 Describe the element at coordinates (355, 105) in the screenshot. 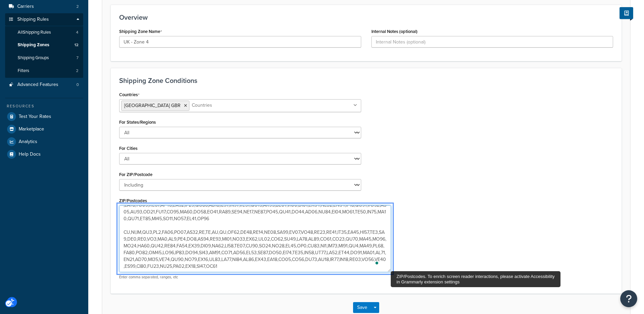

I see `i: Unlabelled` at that location.